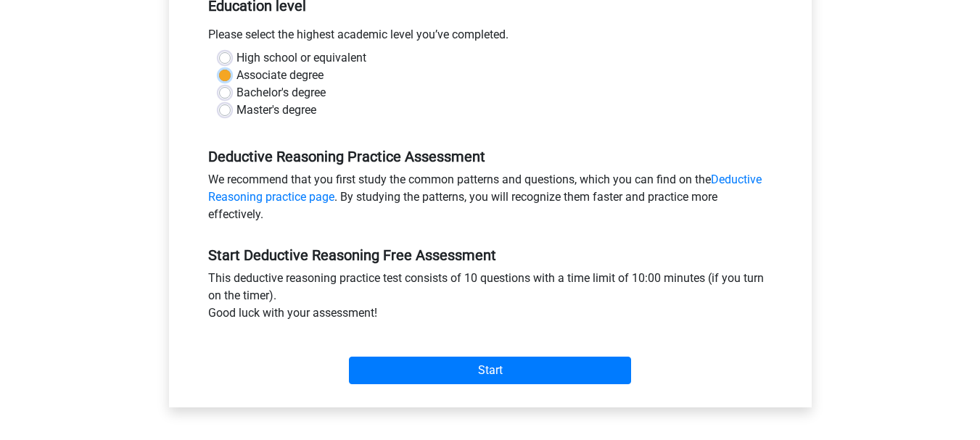 The height and width of the screenshot is (440, 980). Describe the element at coordinates (280, 75) in the screenshot. I see `label: Associate degree` at that location.